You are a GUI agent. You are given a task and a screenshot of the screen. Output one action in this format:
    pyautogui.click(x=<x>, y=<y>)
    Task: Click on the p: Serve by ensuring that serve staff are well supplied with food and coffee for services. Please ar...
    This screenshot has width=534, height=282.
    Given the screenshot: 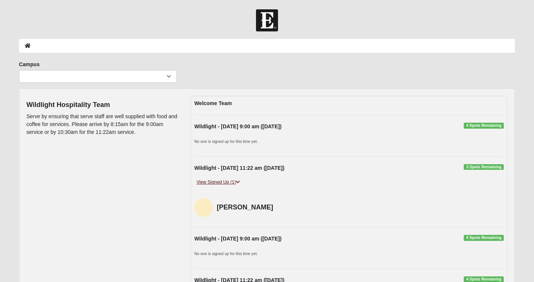 What is the action you would take?
    pyautogui.click(x=103, y=124)
    